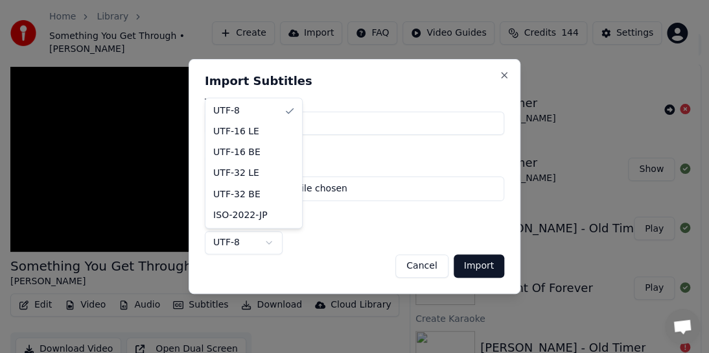 The height and width of the screenshot is (353, 709). What do you see at coordinates (237, 152) in the screenshot?
I see `span: UTF-16 BE` at bounding box center [237, 152].